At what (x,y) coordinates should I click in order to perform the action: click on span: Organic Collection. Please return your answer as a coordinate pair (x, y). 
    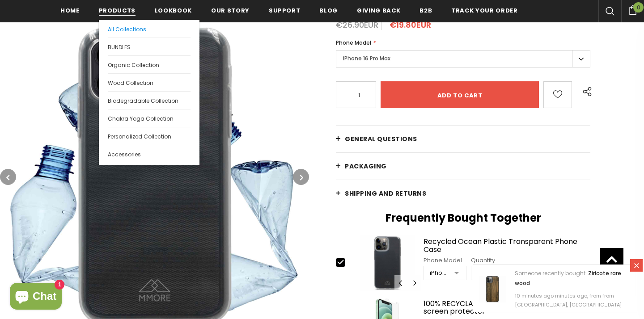
    Looking at the image, I should click on (133, 65).